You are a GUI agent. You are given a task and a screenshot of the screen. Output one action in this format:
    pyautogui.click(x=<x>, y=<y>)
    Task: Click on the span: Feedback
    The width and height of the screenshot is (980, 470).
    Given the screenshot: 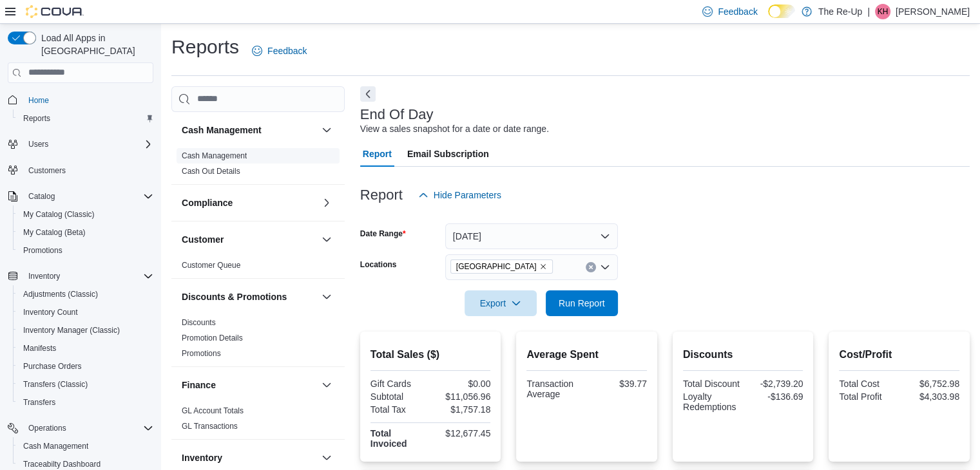 What is the action you would take?
    pyautogui.click(x=287, y=51)
    